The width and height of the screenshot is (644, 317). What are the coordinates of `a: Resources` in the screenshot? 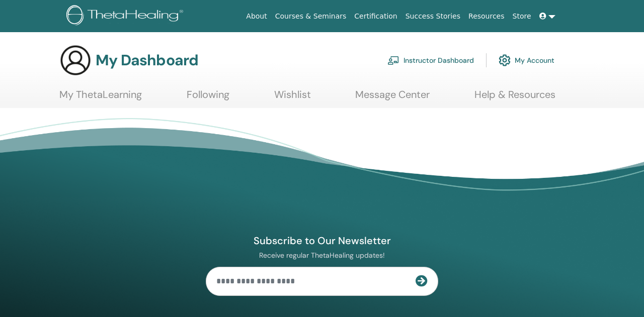 It's located at (486, 16).